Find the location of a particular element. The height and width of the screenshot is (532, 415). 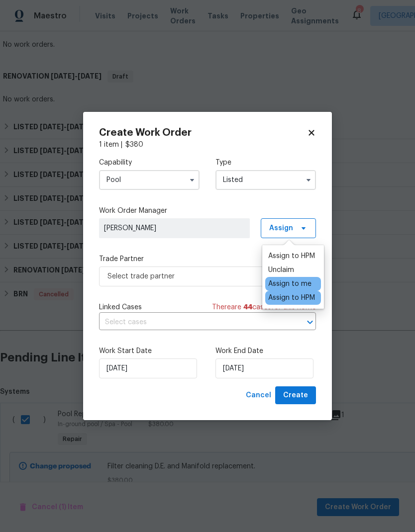

div: Assign to me is located at coordinates (290, 284).